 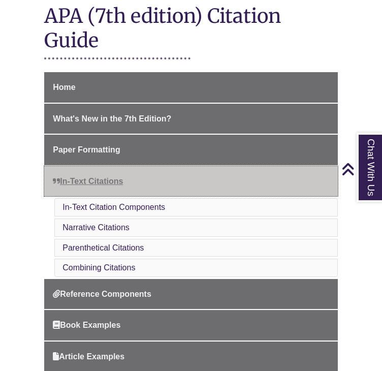 What do you see at coordinates (191, 150) in the screenshot?
I see `a: Paper Formatting` at bounding box center [191, 150].